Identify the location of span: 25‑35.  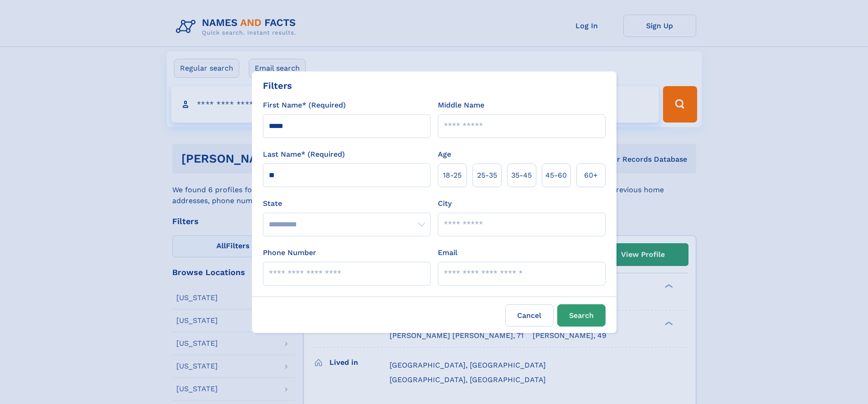
(487, 175).